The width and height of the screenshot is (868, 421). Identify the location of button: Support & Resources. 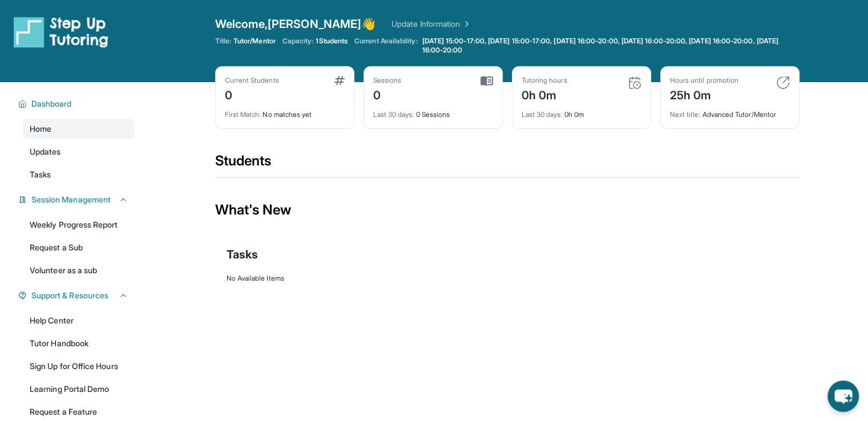
(77, 296).